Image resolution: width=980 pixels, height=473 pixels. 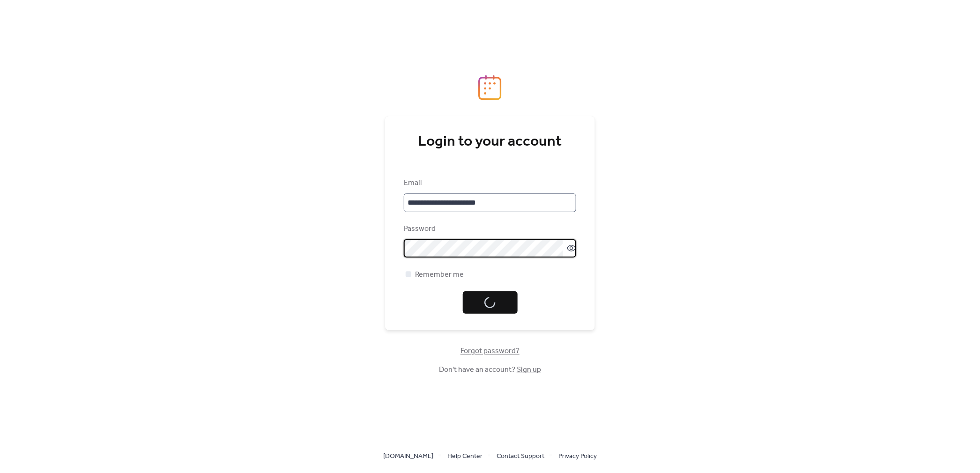 I want to click on div: Email, so click(x=489, y=183).